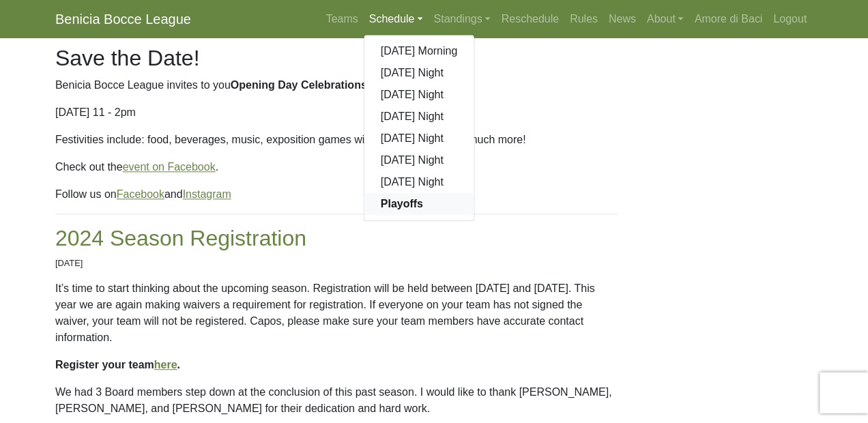 The image size is (868, 423). What do you see at coordinates (336, 400) in the screenshot?
I see `p: We had 3 Board members step down at the conclusion of this past season. I would like to thank [PE...` at bounding box center [336, 400].